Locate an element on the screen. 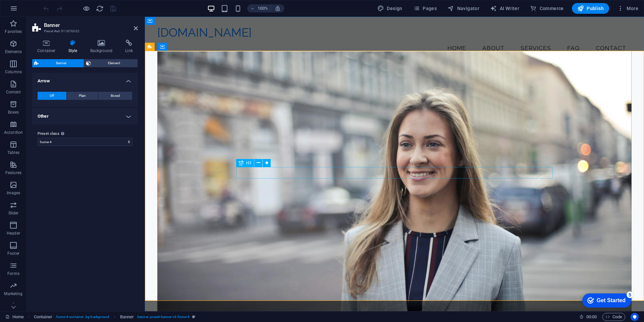 The width and height of the screenshot is (644, 322). button: Off is located at coordinates (52, 95).